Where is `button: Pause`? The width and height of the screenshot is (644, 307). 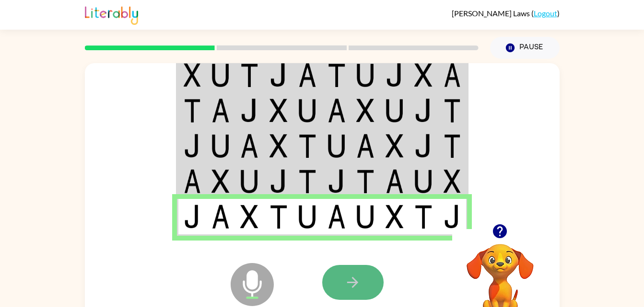 button: Pause is located at coordinates (524, 48).